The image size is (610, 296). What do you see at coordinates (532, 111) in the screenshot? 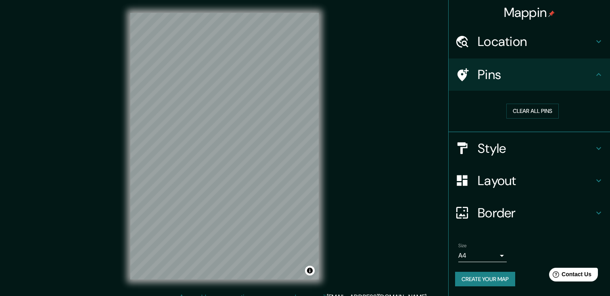
I see `button: Clear all pins` at bounding box center [532, 111].